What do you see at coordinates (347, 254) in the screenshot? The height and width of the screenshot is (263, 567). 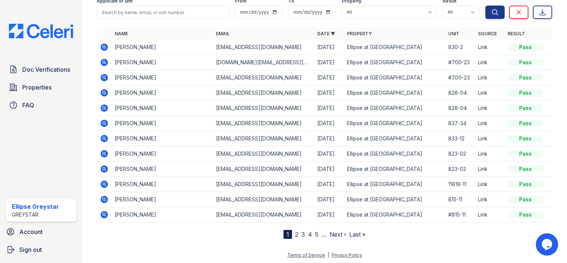 I see `a: Privacy Policy` at bounding box center [347, 254].